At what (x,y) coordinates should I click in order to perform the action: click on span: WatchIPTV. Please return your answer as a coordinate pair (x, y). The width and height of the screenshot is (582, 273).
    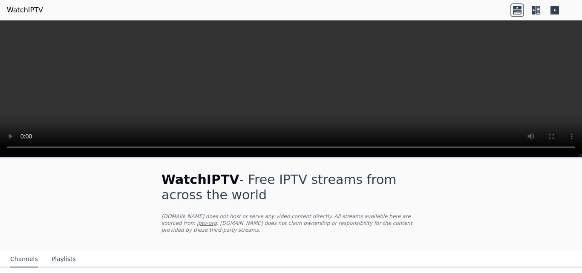
    Looking at the image, I should click on (200, 179).